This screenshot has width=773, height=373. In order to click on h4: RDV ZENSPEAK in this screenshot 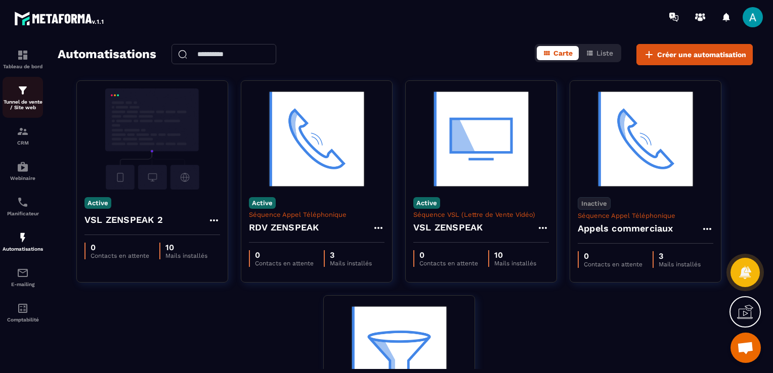, I will do `click(284, 228)`.